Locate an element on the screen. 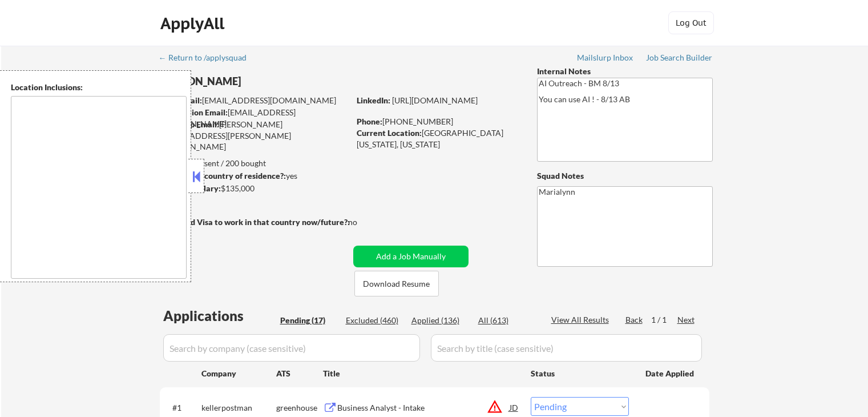 The height and width of the screenshot is (417, 868). div: Business Analyst - Intake is located at coordinates (424, 408).